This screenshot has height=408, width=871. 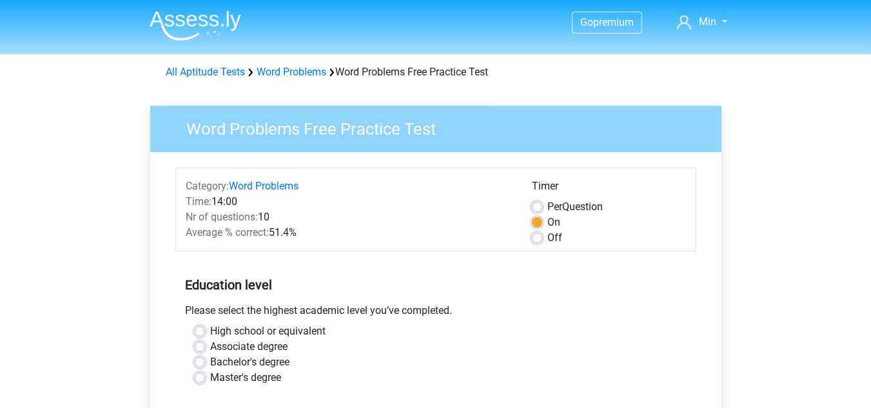 I want to click on div: 51.4%, so click(x=349, y=233).